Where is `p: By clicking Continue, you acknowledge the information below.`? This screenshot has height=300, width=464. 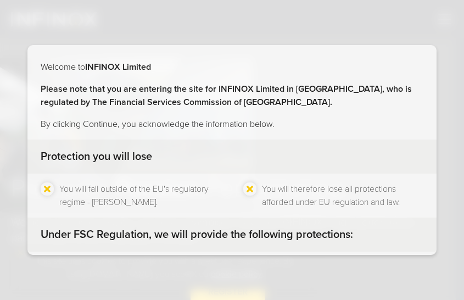
p: By clicking Continue, you acknowledge the information below. is located at coordinates (232, 124).